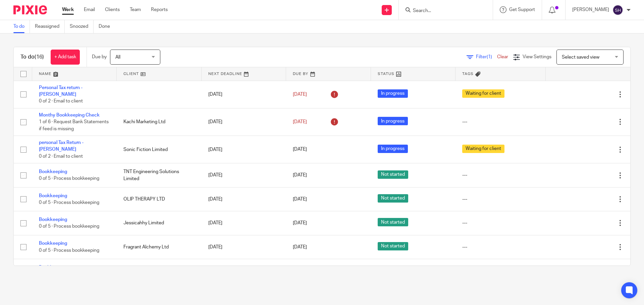 Image resolution: width=644 pixels, height=305 pixels. What do you see at coordinates (99, 57) in the screenshot?
I see `p: Due by` at bounding box center [99, 57].